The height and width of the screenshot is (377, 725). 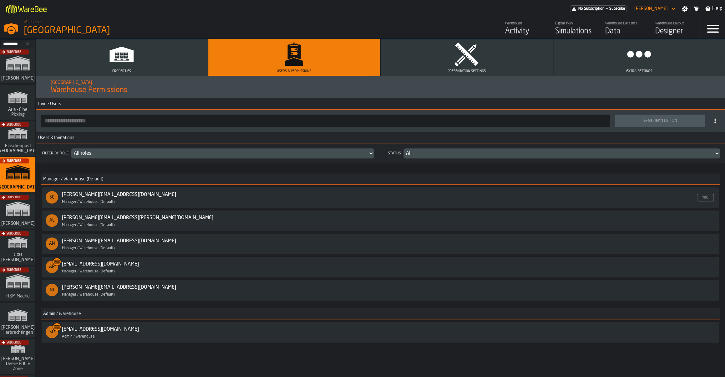 I want to click on span: No Subscription, so click(x=591, y=9).